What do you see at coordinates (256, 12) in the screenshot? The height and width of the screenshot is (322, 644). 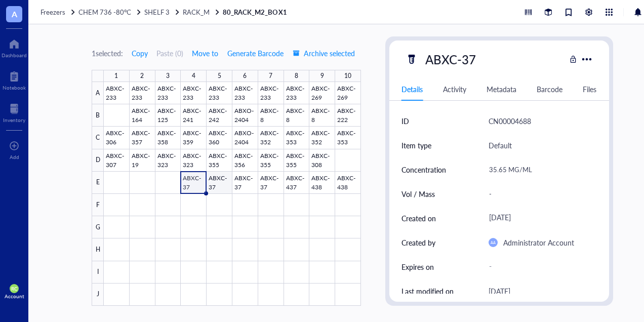 I see `a: 80_RACK_M2_BOX1` at bounding box center [256, 12].